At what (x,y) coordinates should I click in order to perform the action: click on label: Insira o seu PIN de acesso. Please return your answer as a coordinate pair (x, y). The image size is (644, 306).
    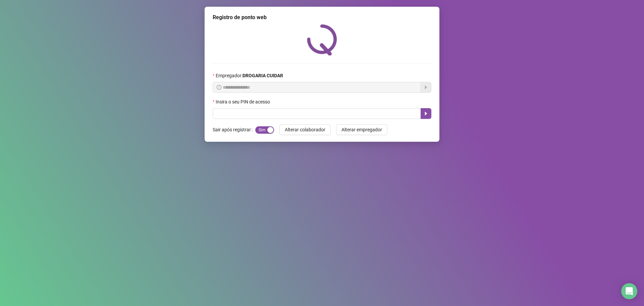
    Looking at the image, I should click on (244, 102).